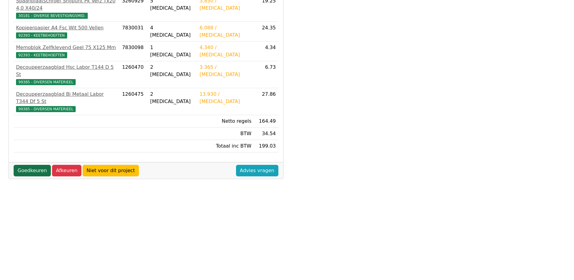  Describe the element at coordinates (52, 16) in the screenshot. I see `span: 30181 - DIVERSE BEVESTIGINGSMID.` at that location.